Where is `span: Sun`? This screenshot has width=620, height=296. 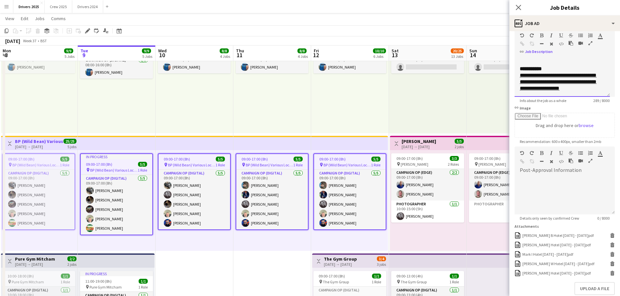
span: Sun is located at coordinates (473, 51).